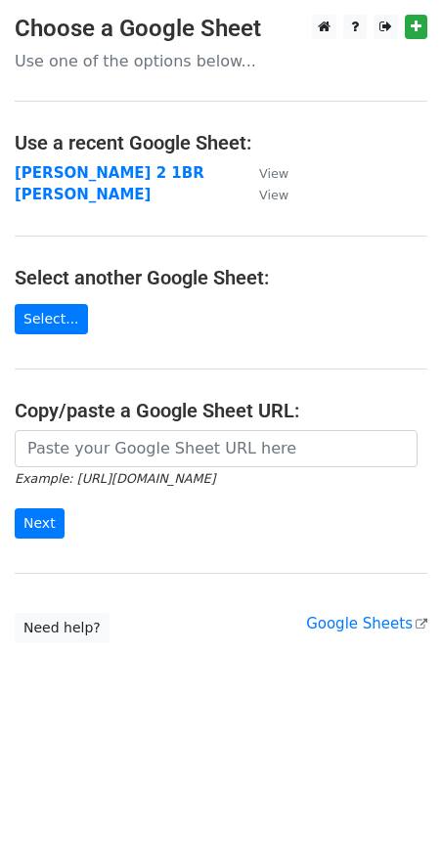 Image resolution: width=442 pixels, height=868 pixels. I want to click on h3: Choose a Google Sheet, so click(221, 29).